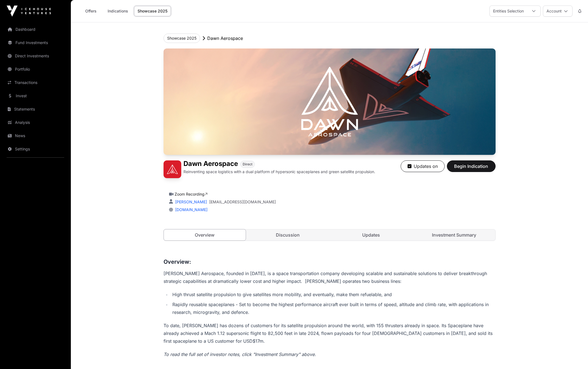 This screenshot has height=369, width=588. Describe the element at coordinates (329, 261) in the screenshot. I see `h3: Overview:` at that location.